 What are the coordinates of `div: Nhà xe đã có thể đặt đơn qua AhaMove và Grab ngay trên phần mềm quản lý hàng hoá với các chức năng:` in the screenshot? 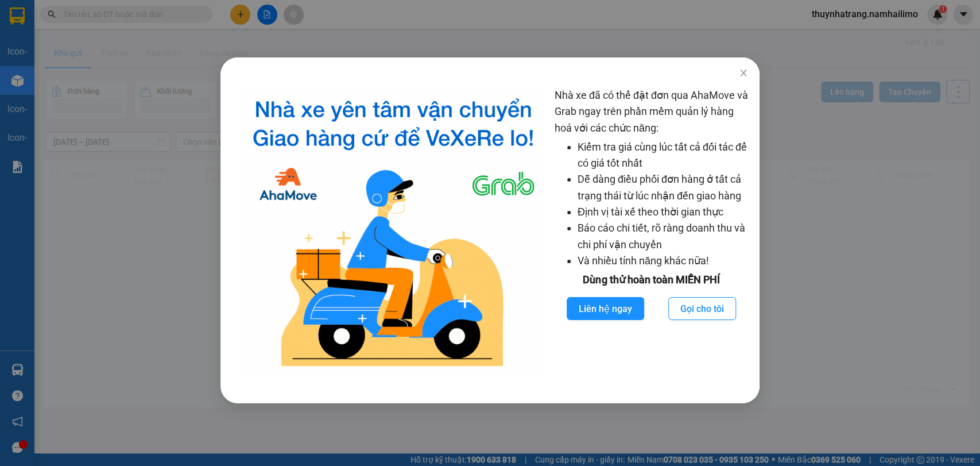 It's located at (651, 231).